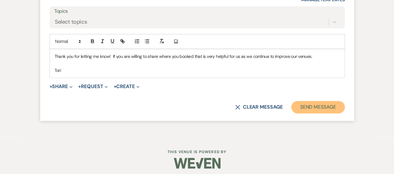  What do you see at coordinates (61, 87) in the screenshot?
I see `button: Share` at bounding box center [61, 87].